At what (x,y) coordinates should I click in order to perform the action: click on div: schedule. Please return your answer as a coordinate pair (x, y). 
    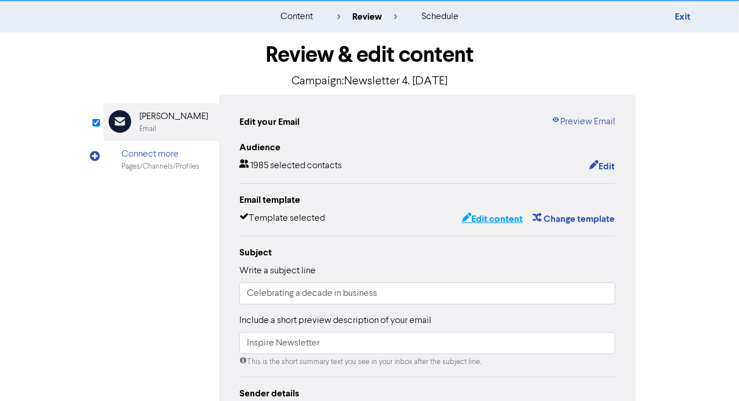
    Looking at the image, I should click on (440, 17).